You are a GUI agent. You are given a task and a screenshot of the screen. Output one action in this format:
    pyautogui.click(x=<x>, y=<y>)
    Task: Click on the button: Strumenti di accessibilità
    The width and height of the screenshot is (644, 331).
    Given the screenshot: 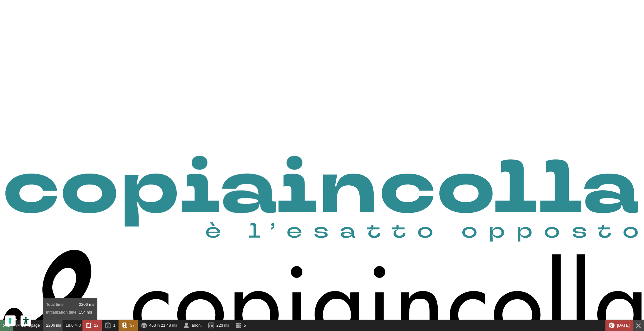 What is the action you would take?
    pyautogui.click(x=26, y=321)
    